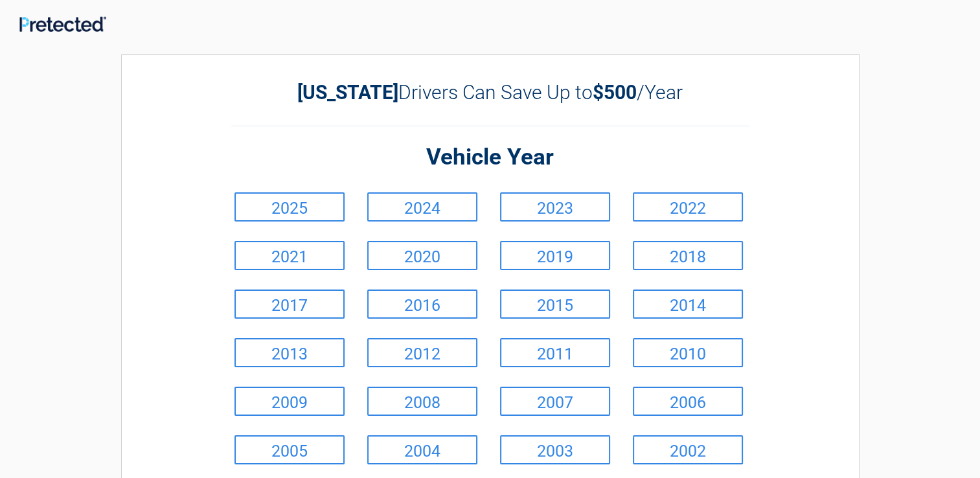 The image size is (980, 478). Describe the element at coordinates (490, 92) in the screenshot. I see `h2: Drivers Can Save Up to /Year` at that location.